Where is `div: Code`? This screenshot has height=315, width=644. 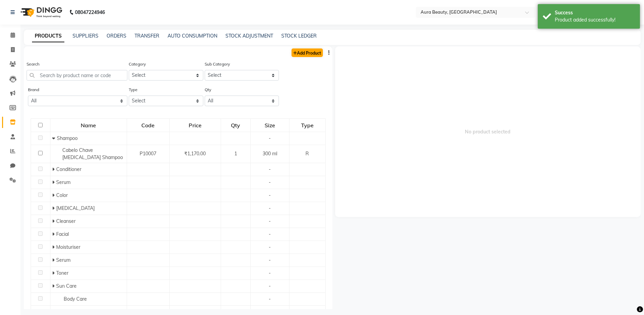
div: Code is located at coordinates (148, 125).